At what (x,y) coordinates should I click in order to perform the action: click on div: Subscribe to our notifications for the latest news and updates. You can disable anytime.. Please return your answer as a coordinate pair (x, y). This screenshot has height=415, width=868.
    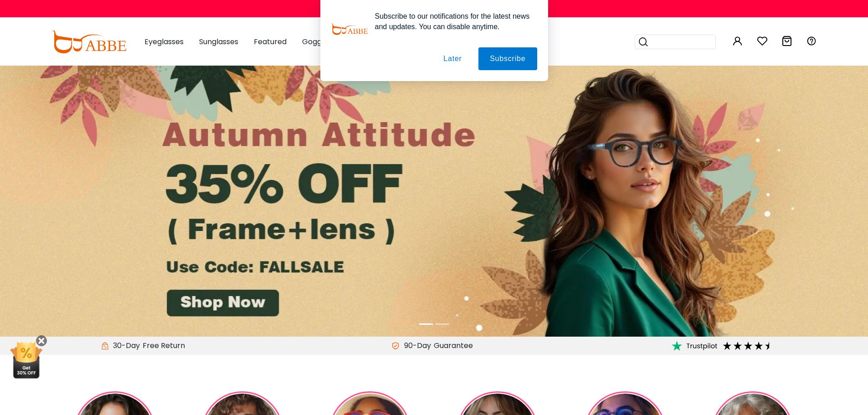
    Looking at the image, I should click on (453, 22).